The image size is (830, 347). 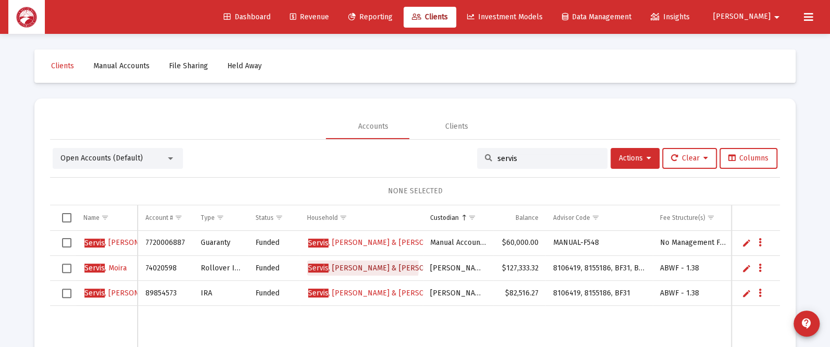 I want to click on div: Fee Structure(s), so click(x=683, y=218).